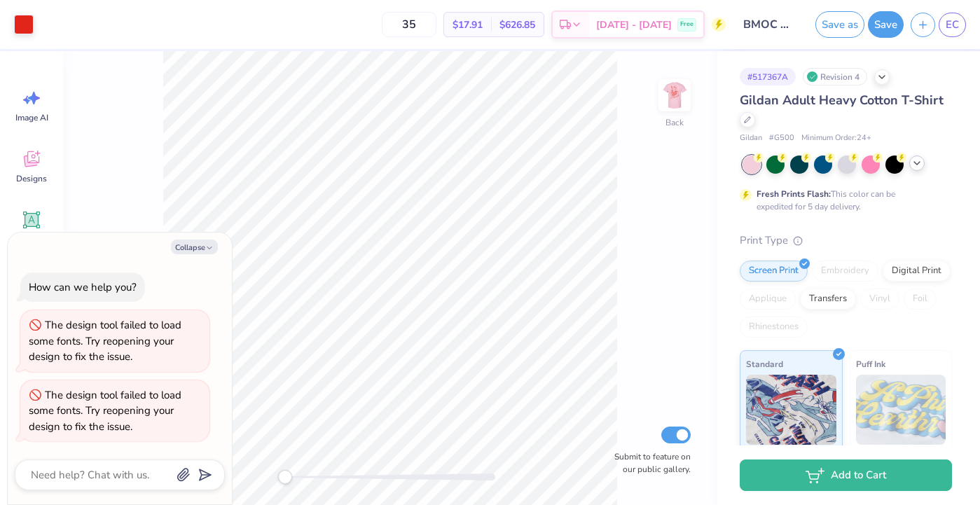 The image size is (980, 505). What do you see at coordinates (768, 76) in the screenshot?
I see `div: # 517367A` at bounding box center [768, 76].